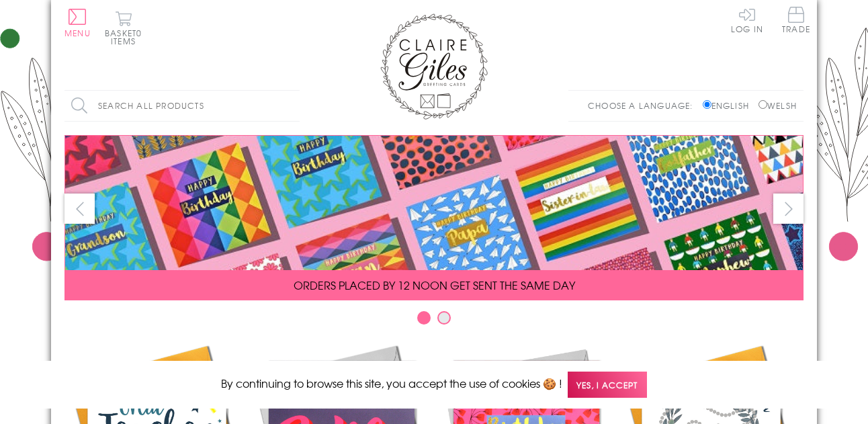  Describe the element at coordinates (747, 19) in the screenshot. I see `a: Log In` at that location.